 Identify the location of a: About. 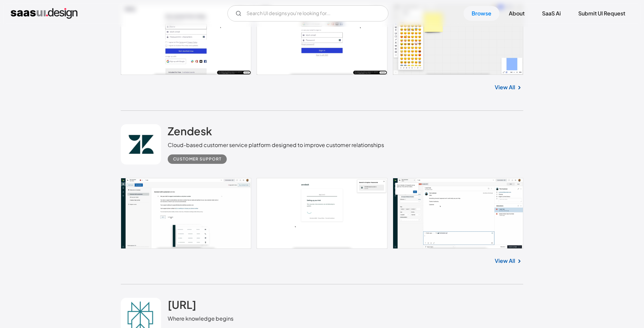
(517, 13).